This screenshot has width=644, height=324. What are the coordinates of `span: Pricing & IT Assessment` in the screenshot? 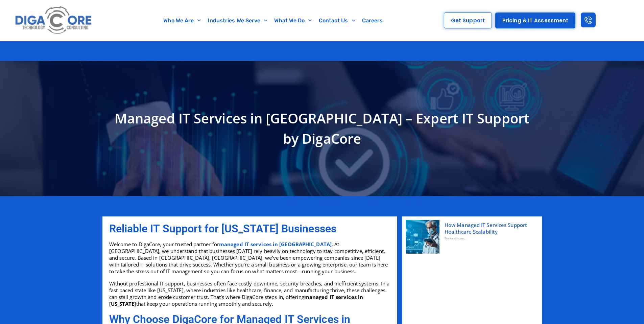 It's located at (535, 21).